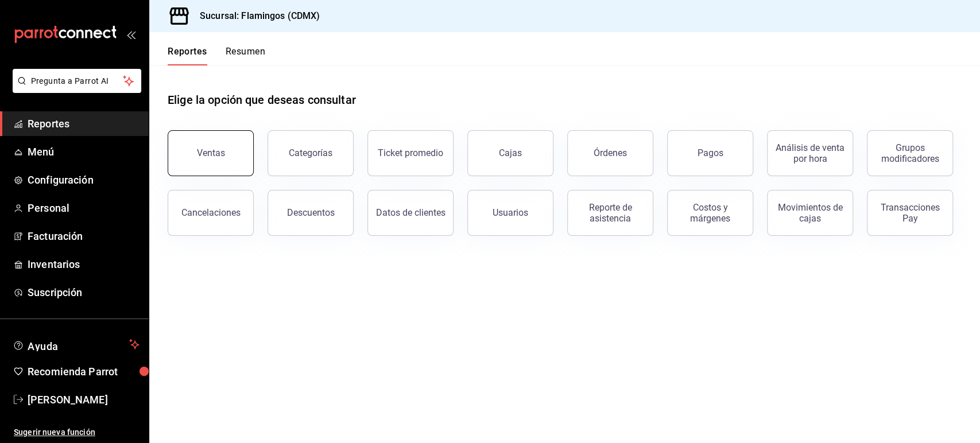  Describe the element at coordinates (310, 154) in the screenshot. I see `button: Categorías` at that location.